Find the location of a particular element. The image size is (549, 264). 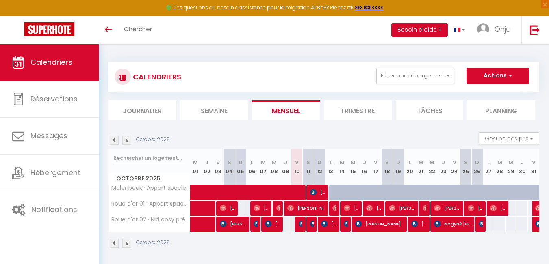

th: 23 is located at coordinates (443, 167).